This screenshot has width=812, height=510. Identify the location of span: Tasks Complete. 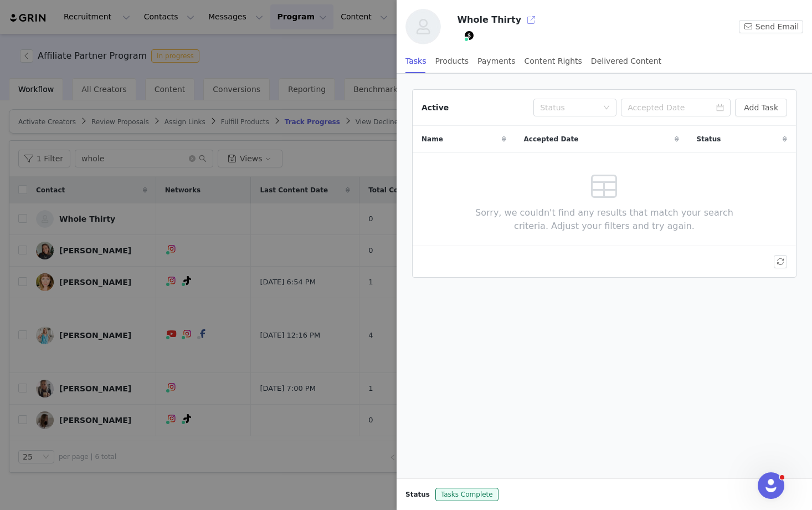
(467, 494).